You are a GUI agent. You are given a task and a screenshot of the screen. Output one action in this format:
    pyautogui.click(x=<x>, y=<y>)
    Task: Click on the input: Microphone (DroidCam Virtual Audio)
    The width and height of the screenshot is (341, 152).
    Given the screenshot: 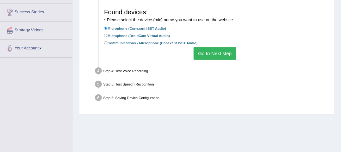 What is the action you would take?
    pyautogui.click(x=106, y=35)
    